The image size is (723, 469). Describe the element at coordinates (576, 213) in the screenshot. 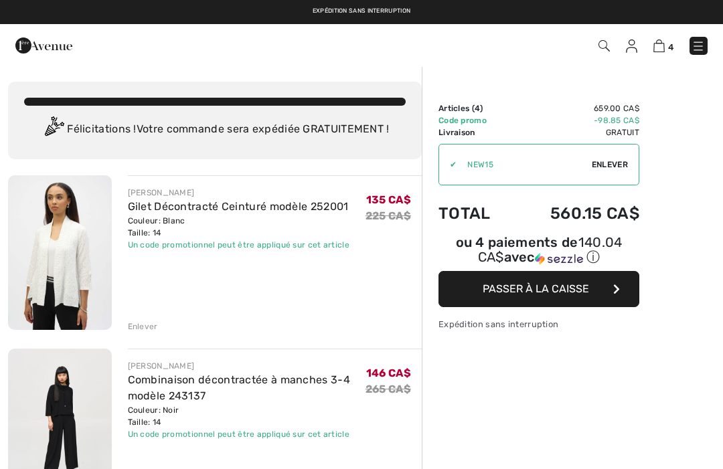

I see `td: 560.15 CA$` at that location.